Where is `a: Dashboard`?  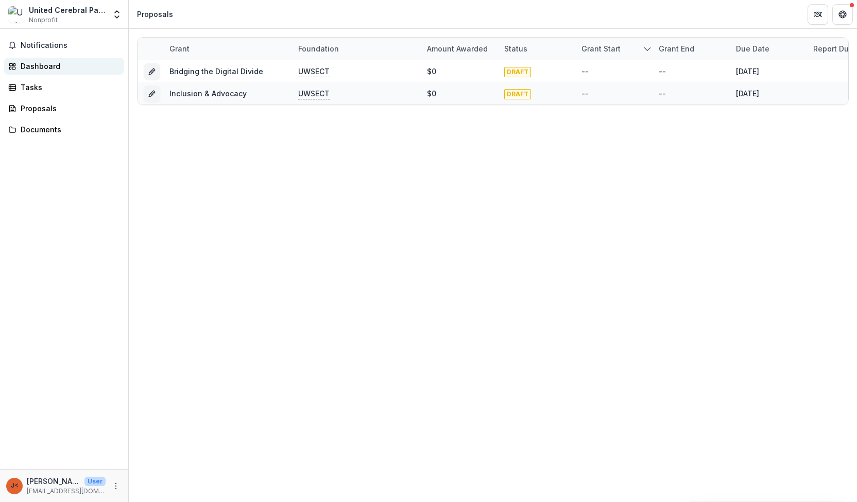 a: Dashboard is located at coordinates (64, 66).